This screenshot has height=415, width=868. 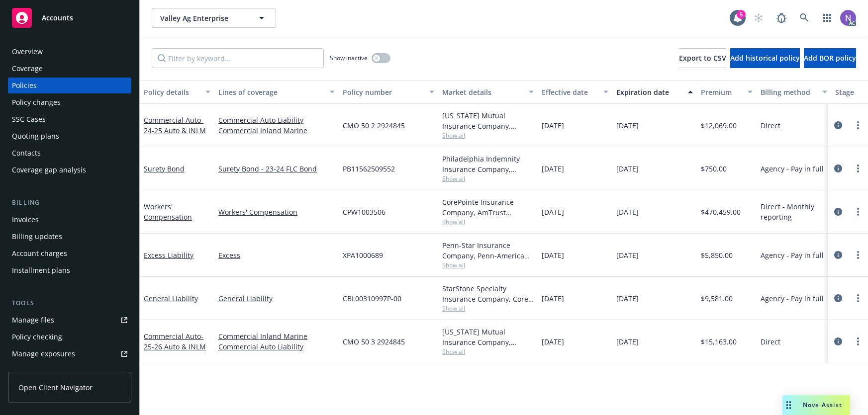 What do you see at coordinates (830, 58) in the screenshot?
I see `button: Add BOR policy` at bounding box center [830, 58].